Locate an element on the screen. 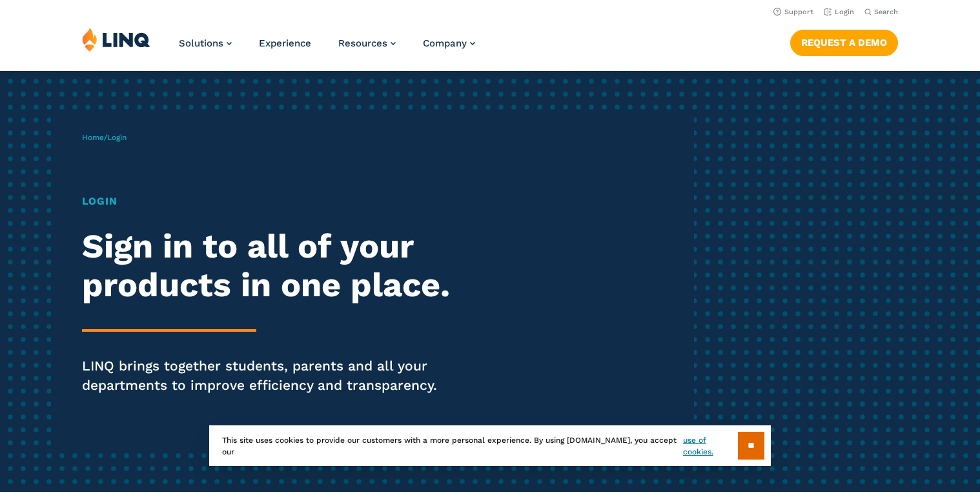  a: Support is located at coordinates (793, 12).